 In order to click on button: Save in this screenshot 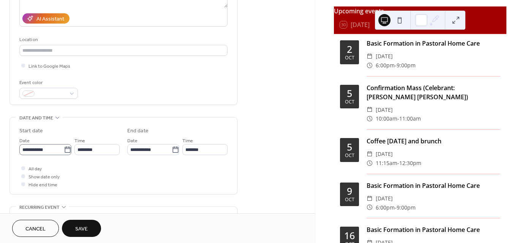, I will do `click(81, 228)`.